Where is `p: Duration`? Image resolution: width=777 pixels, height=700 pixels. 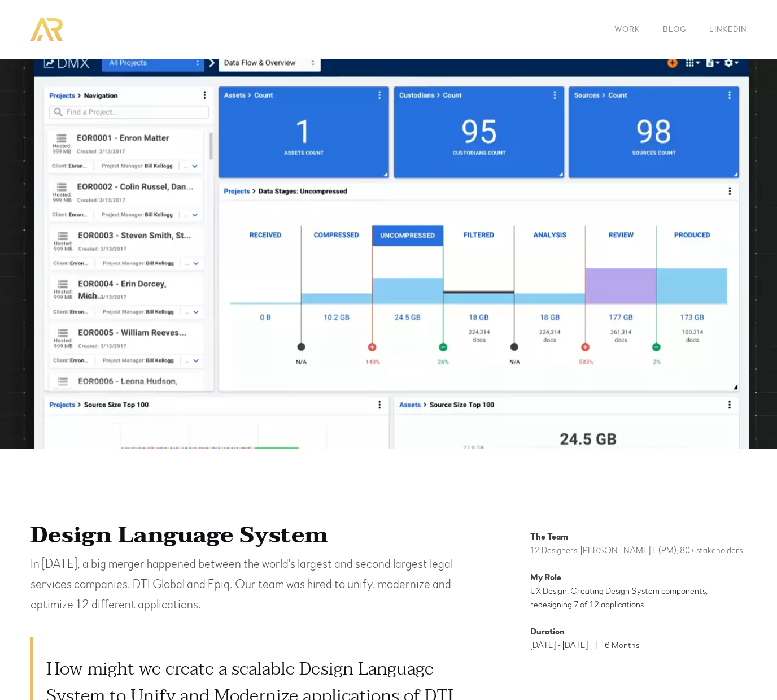 p: Duration is located at coordinates (638, 632).